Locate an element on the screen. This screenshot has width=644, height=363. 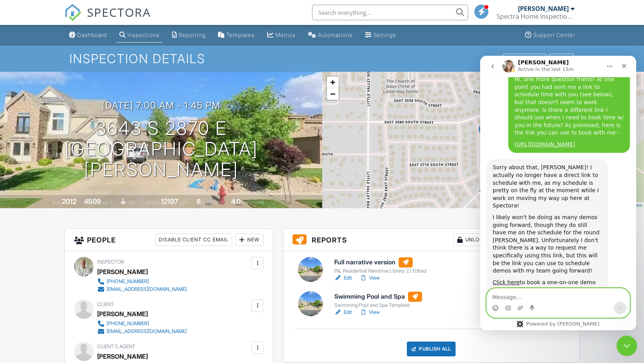
button: Gif picker is located at coordinates (28, 252).